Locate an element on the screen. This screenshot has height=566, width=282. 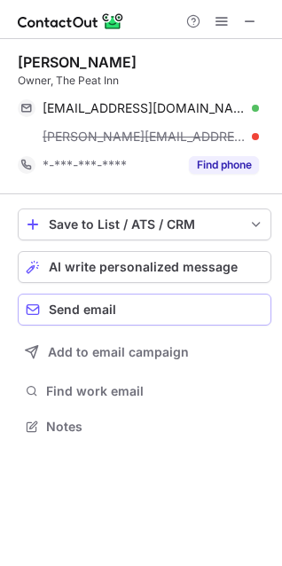
button: Find work email is located at coordinates (144, 391).